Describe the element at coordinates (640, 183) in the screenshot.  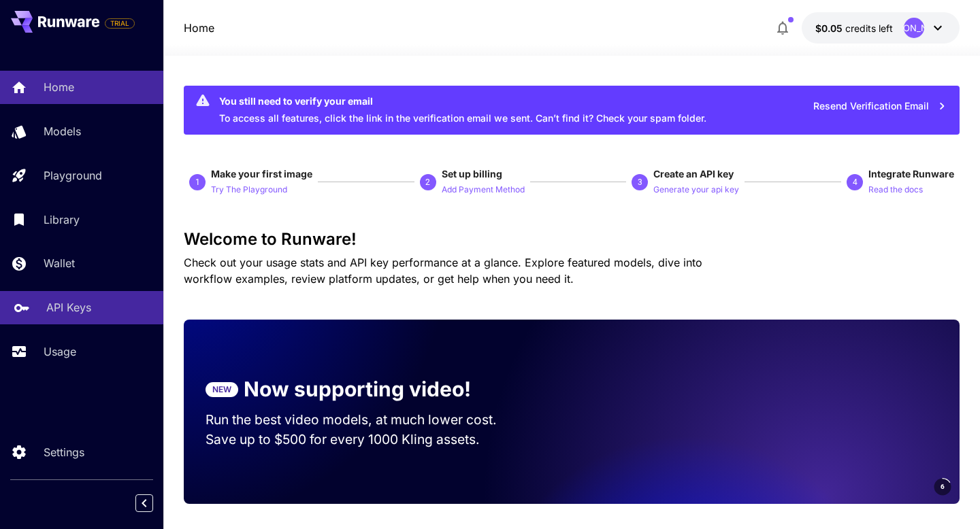
I see `p: 3` at that location.